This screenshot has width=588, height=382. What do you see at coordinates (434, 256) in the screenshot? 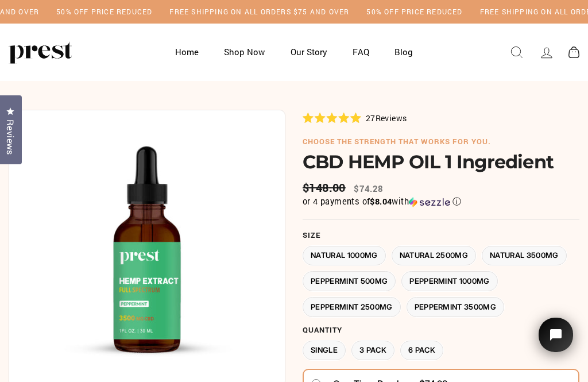
I see `label: Natural 2500MG` at bounding box center [434, 256].